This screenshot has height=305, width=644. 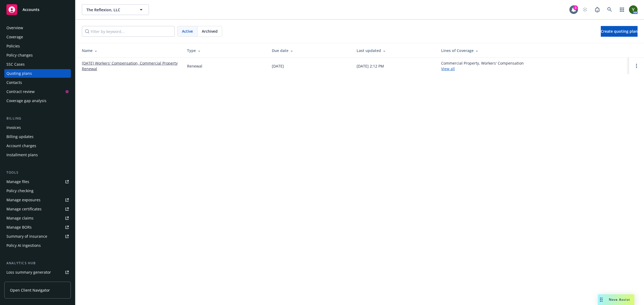 What do you see at coordinates (38, 173) in the screenshot?
I see `div: Tools` at bounding box center [38, 173].